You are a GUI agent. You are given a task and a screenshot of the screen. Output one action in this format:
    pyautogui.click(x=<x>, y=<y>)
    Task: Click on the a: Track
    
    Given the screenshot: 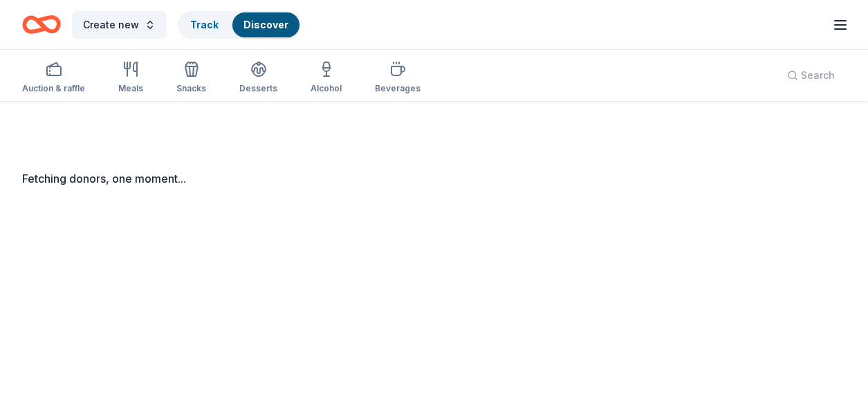 What is the action you would take?
    pyautogui.click(x=204, y=24)
    